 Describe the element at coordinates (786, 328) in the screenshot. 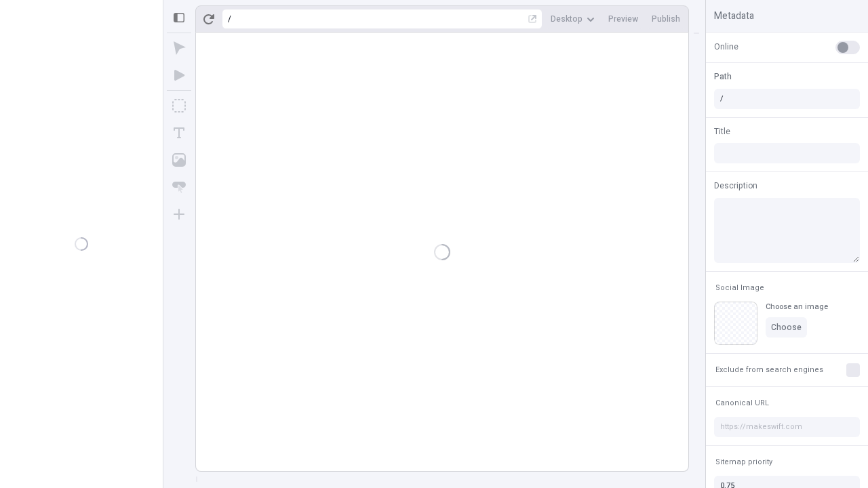

I see `button: Choose` at that location.